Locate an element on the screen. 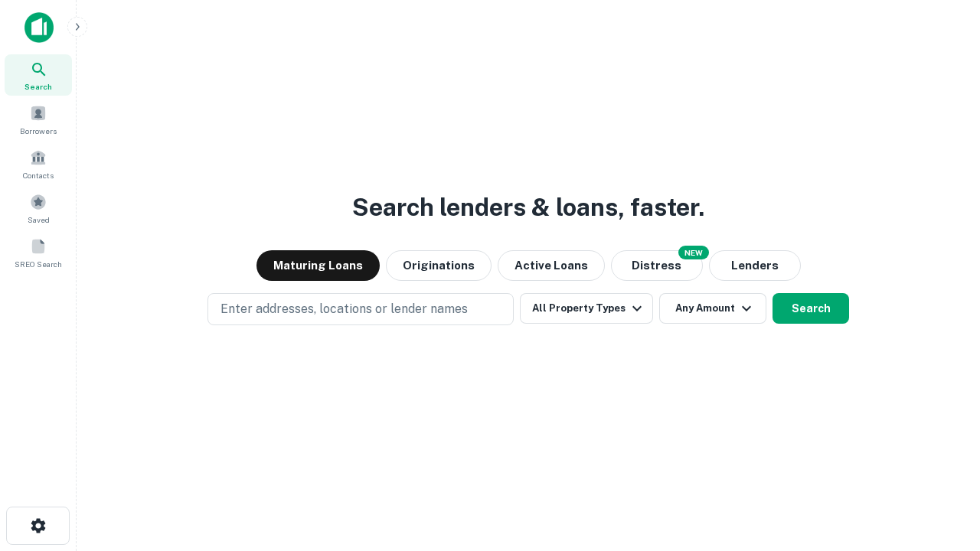 The height and width of the screenshot is (551, 980). img: capitalize-icon.png is located at coordinates (39, 28).